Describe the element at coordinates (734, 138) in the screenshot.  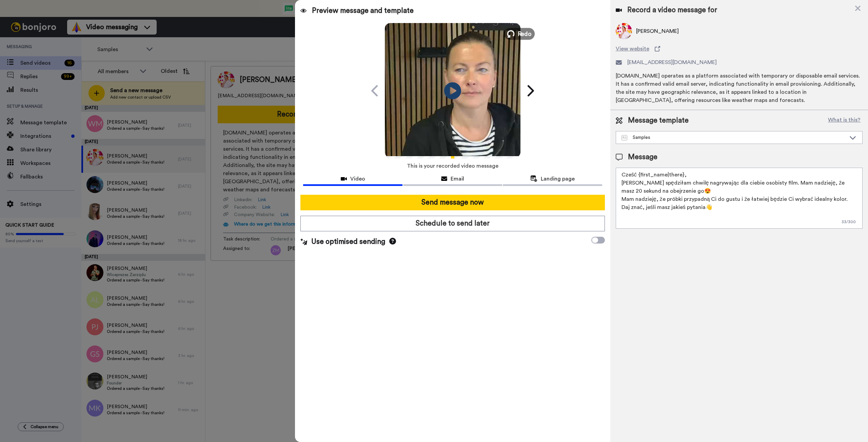
I see `div: Samples` at that location.